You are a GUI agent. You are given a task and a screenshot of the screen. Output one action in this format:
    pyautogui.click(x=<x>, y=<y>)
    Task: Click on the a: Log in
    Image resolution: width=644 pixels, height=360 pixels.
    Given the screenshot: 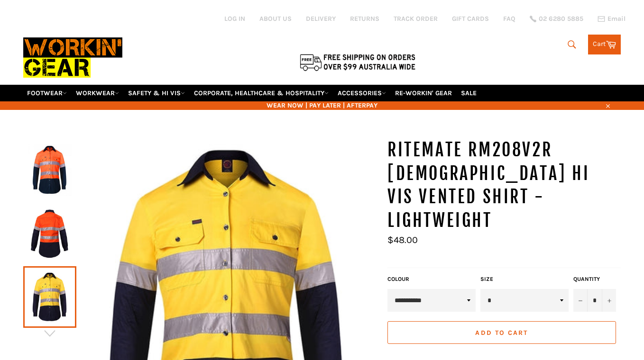 What is the action you would take?
    pyautogui.click(x=235, y=18)
    